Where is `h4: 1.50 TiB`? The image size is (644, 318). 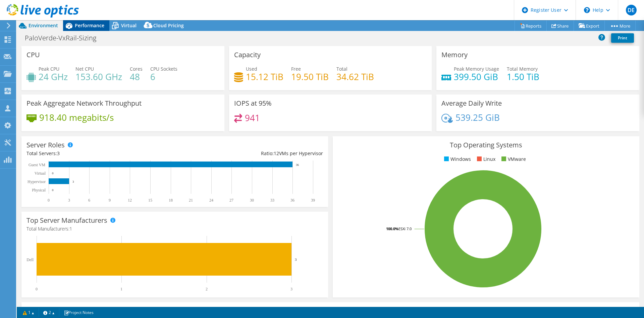 h4: 1.50 TiB is located at coordinates (524, 77).